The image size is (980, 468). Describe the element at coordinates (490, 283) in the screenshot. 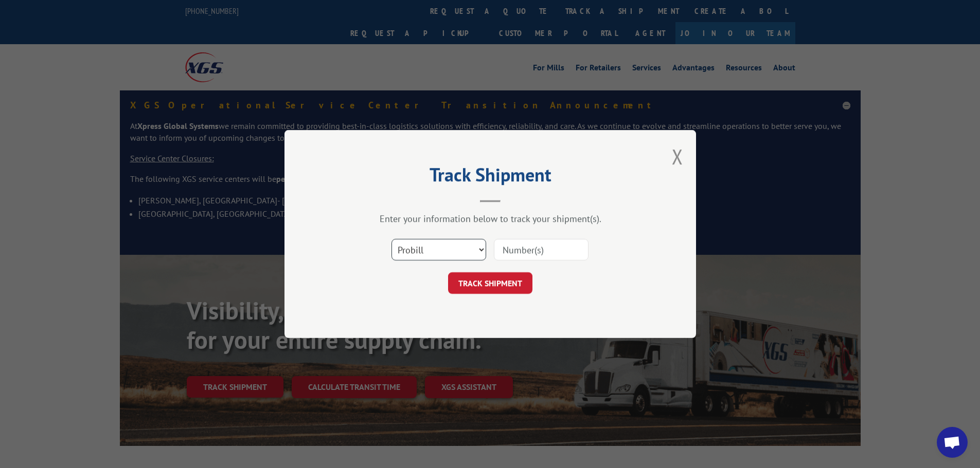

I see `button: TRACK SHIPMENT` at that location.